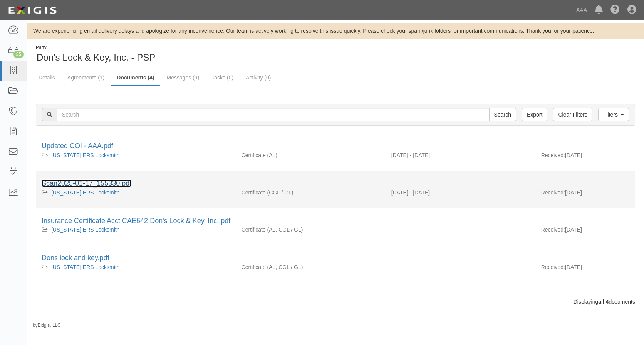  Describe the element at coordinates (46, 78) in the screenshot. I see `a: Details` at that location.